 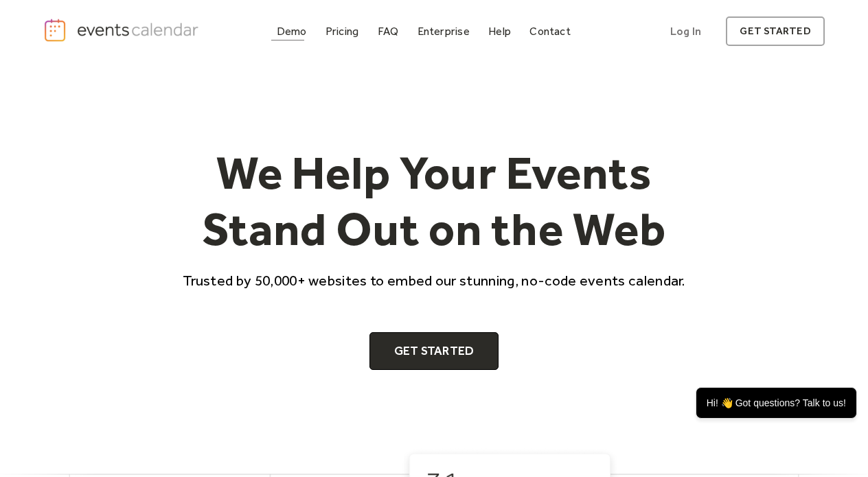 I want to click on a: Enterprise, so click(x=443, y=31).